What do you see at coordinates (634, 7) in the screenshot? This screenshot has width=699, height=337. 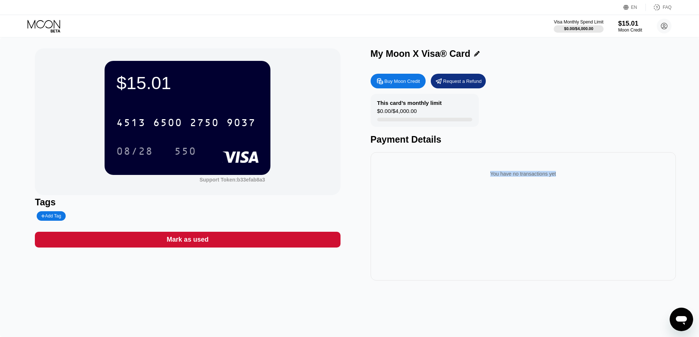 I see `div: EN` at bounding box center [634, 7].